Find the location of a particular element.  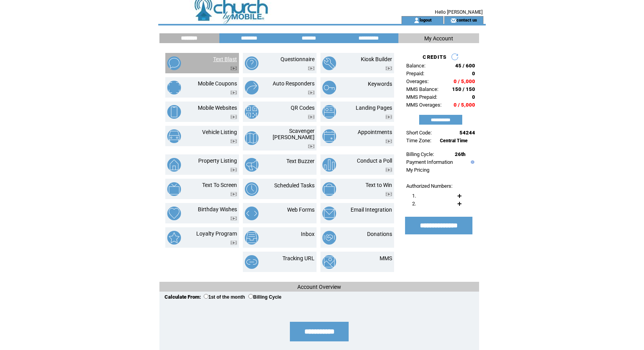

img: contact_us_icon.gif is located at coordinates (454, 20).